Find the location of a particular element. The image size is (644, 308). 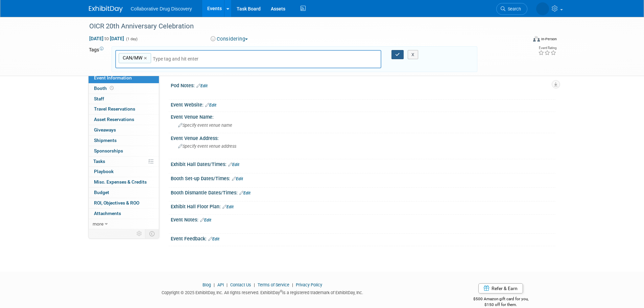

a: Search is located at coordinates (512, 9).